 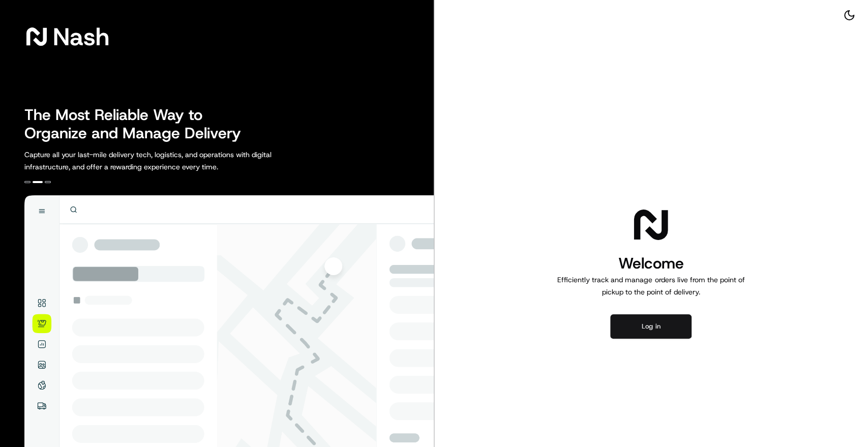 What do you see at coordinates (651, 263) in the screenshot?
I see `h1: Welcome` at bounding box center [651, 263].